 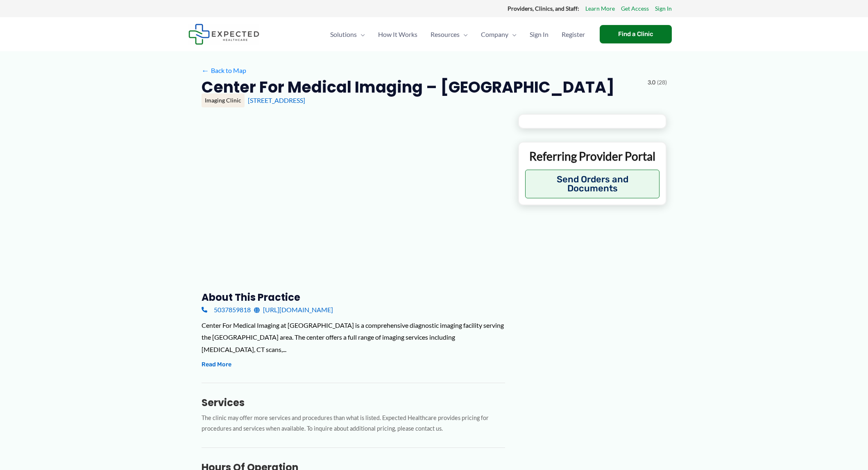 I want to click on a: Register, so click(x=573, y=34).